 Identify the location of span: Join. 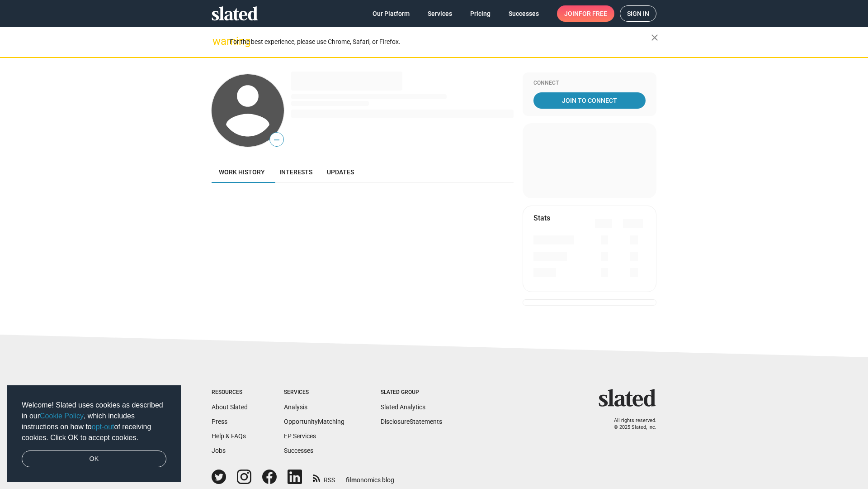
(586, 14).